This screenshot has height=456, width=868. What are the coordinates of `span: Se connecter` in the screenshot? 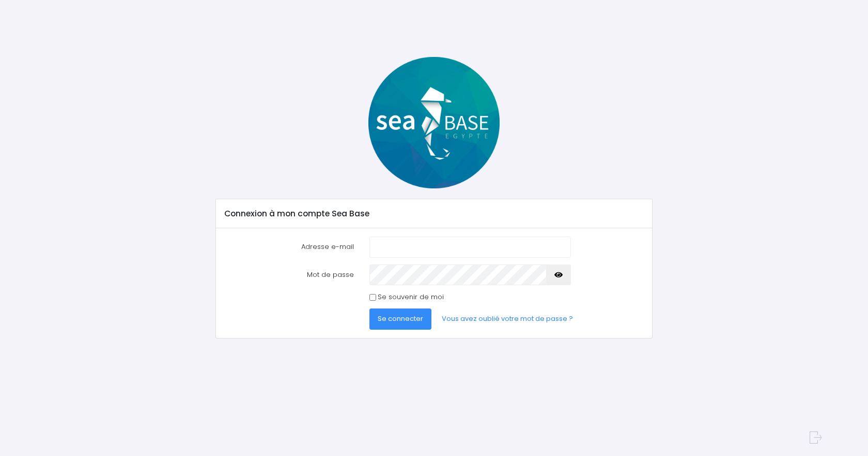 It's located at (401, 318).